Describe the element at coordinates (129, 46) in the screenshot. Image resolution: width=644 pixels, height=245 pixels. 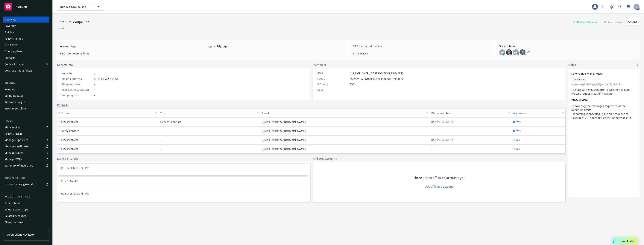
I see `span: Account type` at that location.